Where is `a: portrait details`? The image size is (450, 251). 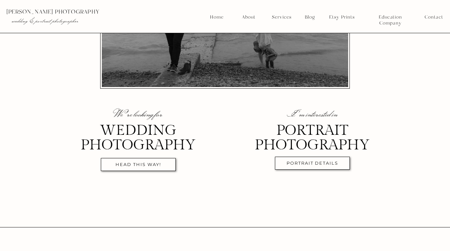 a: portrait details is located at coordinates (312, 165).